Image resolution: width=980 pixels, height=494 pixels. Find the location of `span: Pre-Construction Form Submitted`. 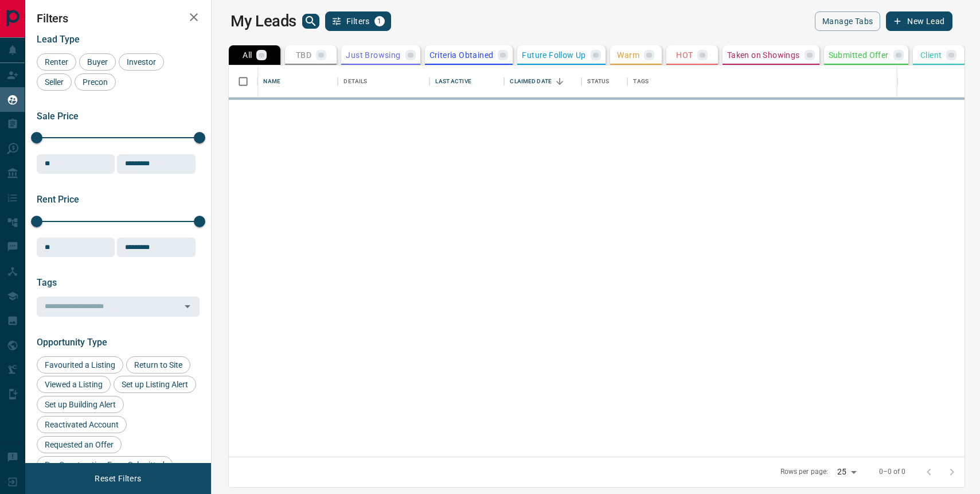

span: Pre-Construction Form Submitted is located at coordinates (104, 465).